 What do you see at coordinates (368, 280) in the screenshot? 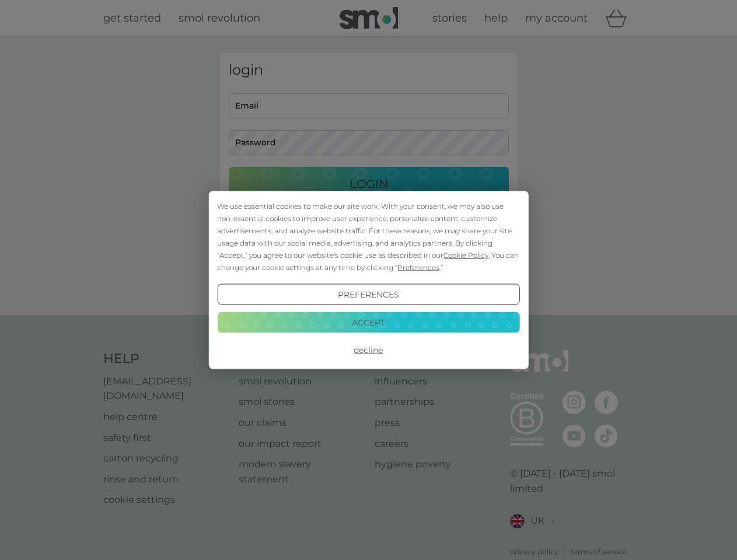
I see `div: Cookie Consent Prompt` at bounding box center [368, 280].